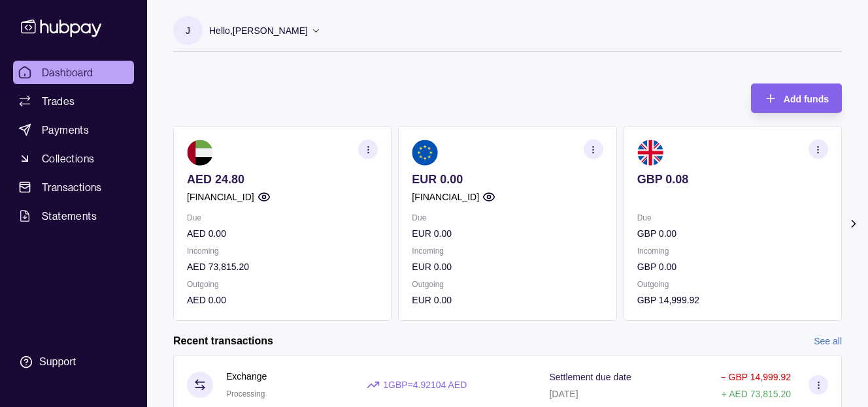 Image resolution: width=868 pixels, height=407 pixels. What do you see at coordinates (73, 130) in the screenshot?
I see `a: Payments` at bounding box center [73, 130].